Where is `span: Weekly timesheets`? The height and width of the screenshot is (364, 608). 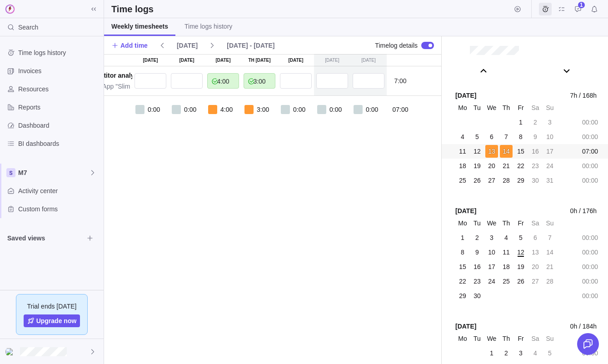
span: Weekly timesheets is located at coordinates (139, 27).